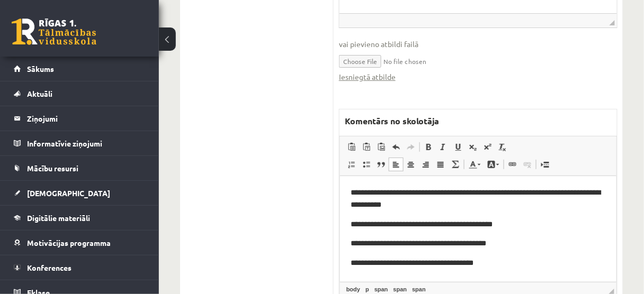  What do you see at coordinates (352, 147) in the screenshot?
I see `a: Ielīmēt (vadīšanas taustiņš+V)` at bounding box center [352, 147].